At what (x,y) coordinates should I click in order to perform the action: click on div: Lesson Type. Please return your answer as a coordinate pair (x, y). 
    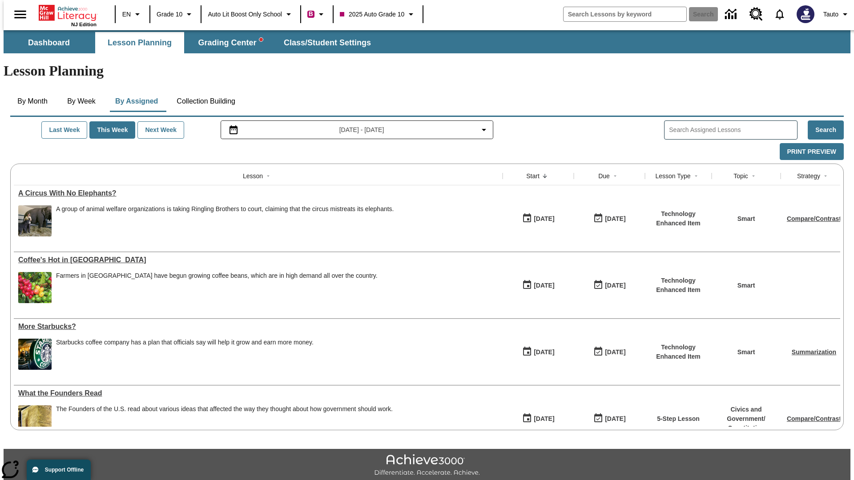
    Looking at the image, I should click on (672, 176).